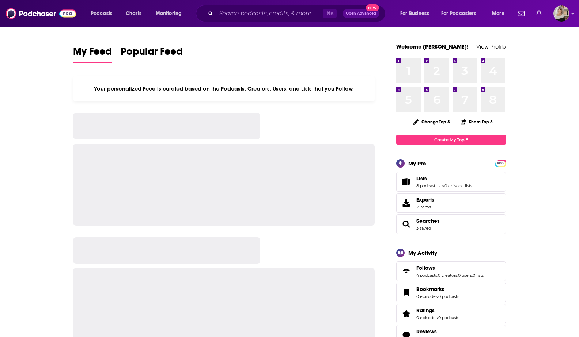 The height and width of the screenshot is (337, 579). Describe the element at coordinates (417, 163) in the screenshot. I see `div: My Pro` at that location.